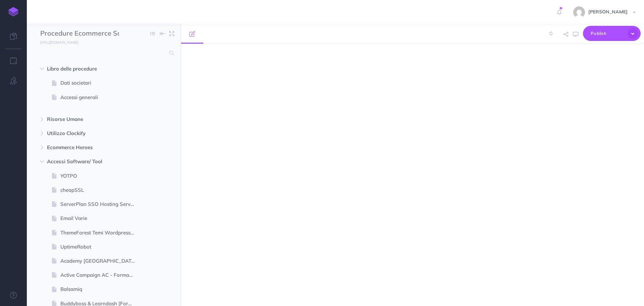  Describe the element at coordinates (608, 33) in the screenshot. I see `span: Publish` at that location.